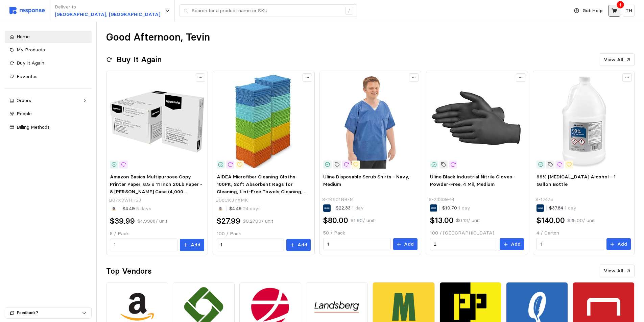 The height and width of the screenshot is (322, 644). Describe the element at coordinates (349, 208) in the screenshot. I see `p: $22.33` at that location.